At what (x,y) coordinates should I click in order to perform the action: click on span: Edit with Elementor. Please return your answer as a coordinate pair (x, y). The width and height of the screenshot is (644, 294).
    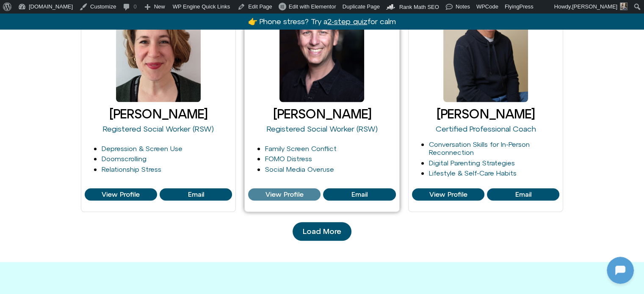
    Looking at the image, I should click on (313, 6).